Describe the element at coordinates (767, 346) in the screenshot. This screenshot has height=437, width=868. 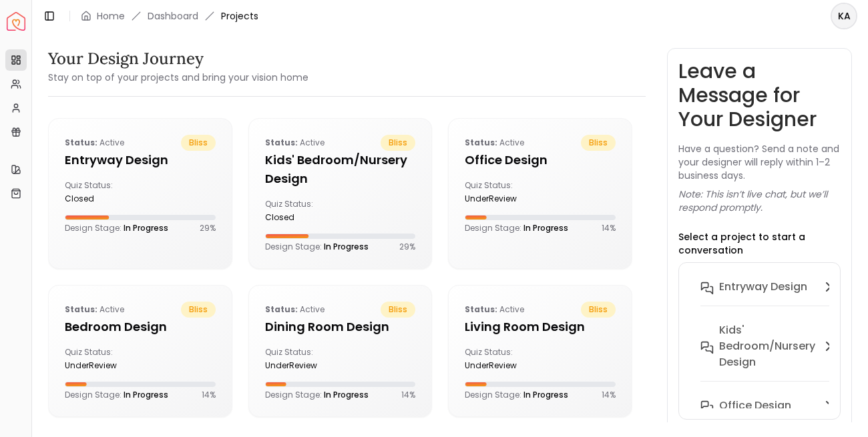
I see `h6: Kids' Bedroom/Nursery design` at that location.